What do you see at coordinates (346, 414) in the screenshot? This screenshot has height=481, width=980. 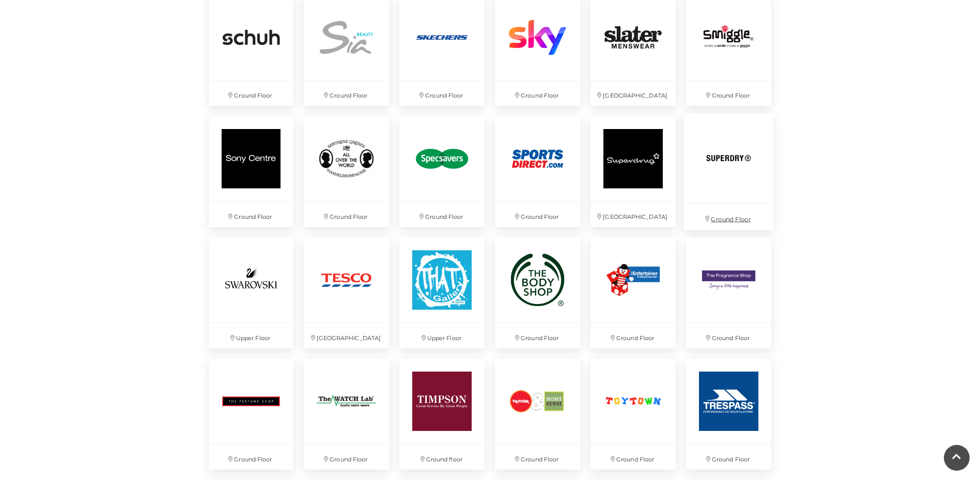 I see `a: The Watch Lab at Festival Place, Basingstoke. Ground Floor` at bounding box center [346, 414].